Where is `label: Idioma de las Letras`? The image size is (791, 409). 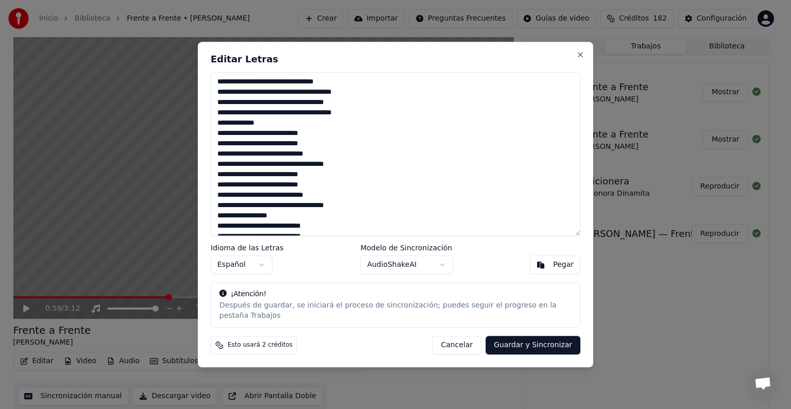 label: Idioma de las Letras is located at coordinates (247, 248).